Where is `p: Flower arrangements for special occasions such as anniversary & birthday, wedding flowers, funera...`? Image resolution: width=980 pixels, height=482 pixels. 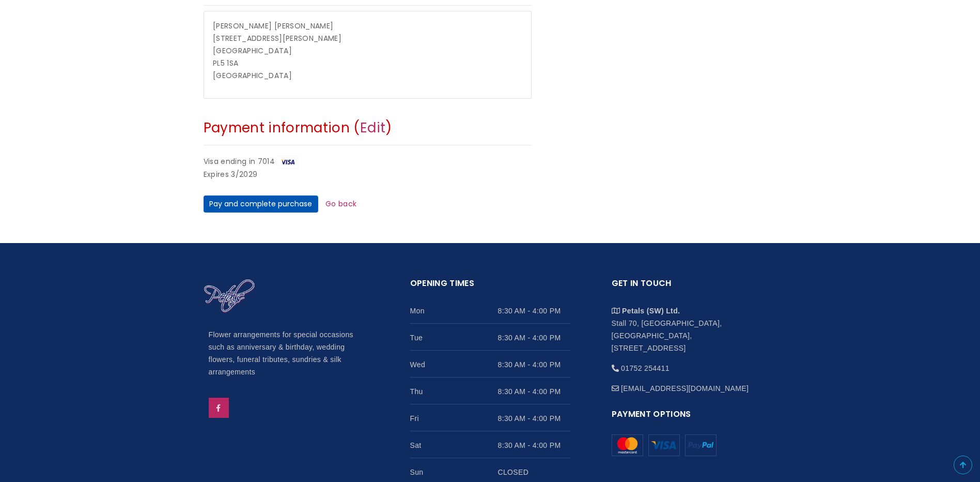
p: Flower arrangements for special occasions such as anniversary & birthday, wedding flowers, funera... is located at coordinates (289, 354).